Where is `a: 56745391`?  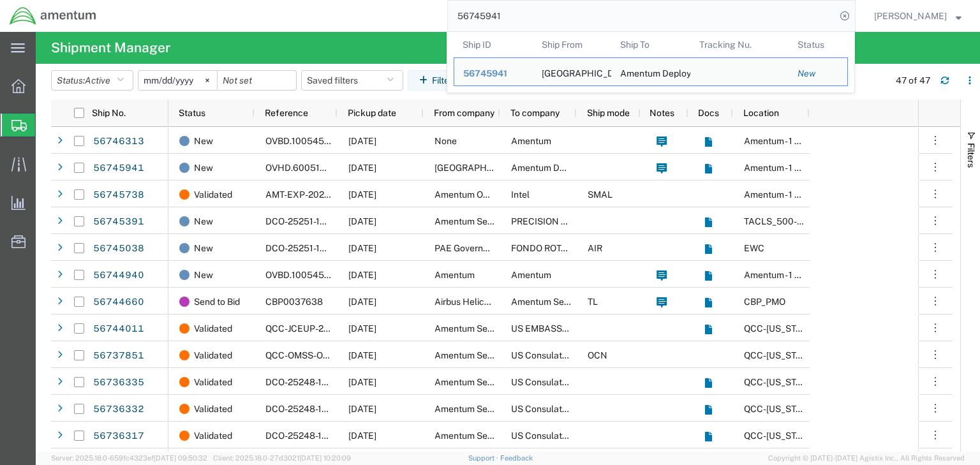 a: 56745391 is located at coordinates (119, 222).